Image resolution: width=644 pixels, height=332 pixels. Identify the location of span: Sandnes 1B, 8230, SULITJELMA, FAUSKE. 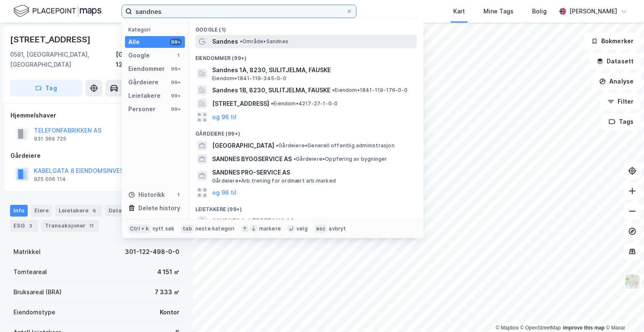
(271, 90).